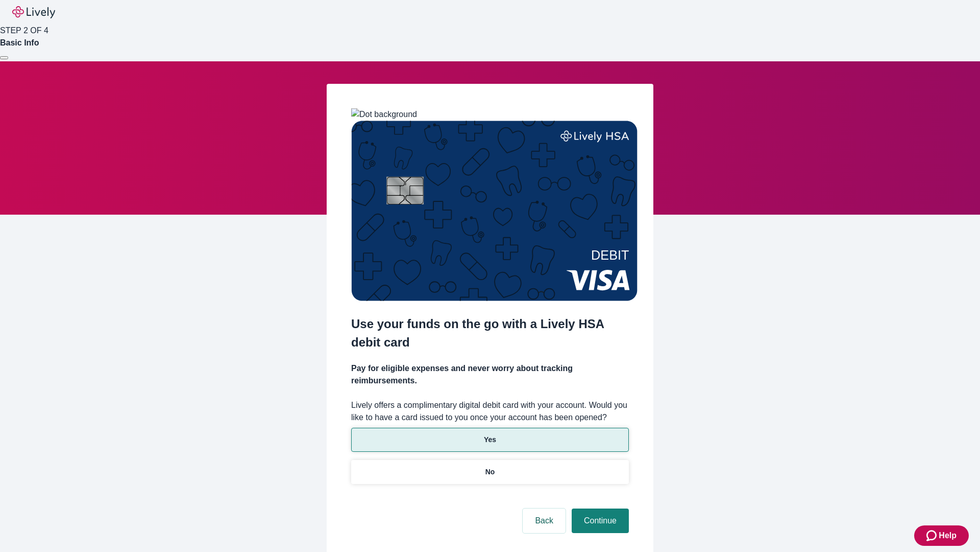 The width and height of the screenshot is (980, 552). I want to click on h4: Pay for eligible expenses and never worry about tracking reimbursements., so click(490, 375).